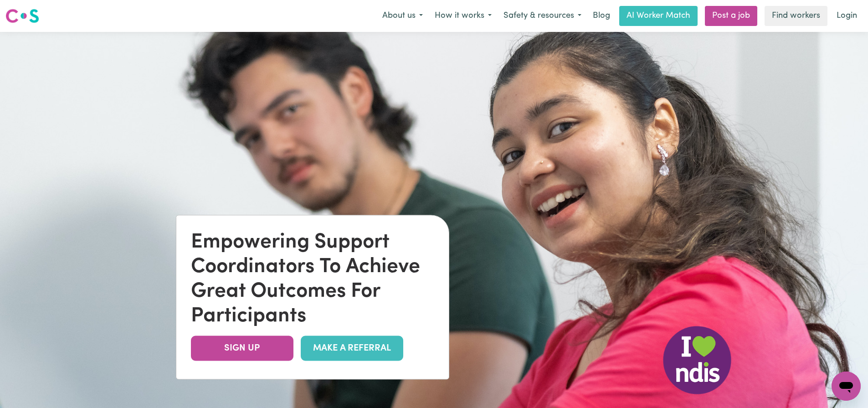 This screenshot has width=868, height=408. I want to click on img: NDIS Logo, so click(697, 360).